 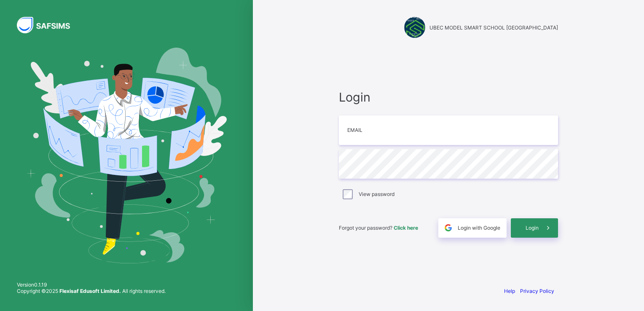 I want to click on span: Copyright © 2025 All rights reserved., so click(x=91, y=291).